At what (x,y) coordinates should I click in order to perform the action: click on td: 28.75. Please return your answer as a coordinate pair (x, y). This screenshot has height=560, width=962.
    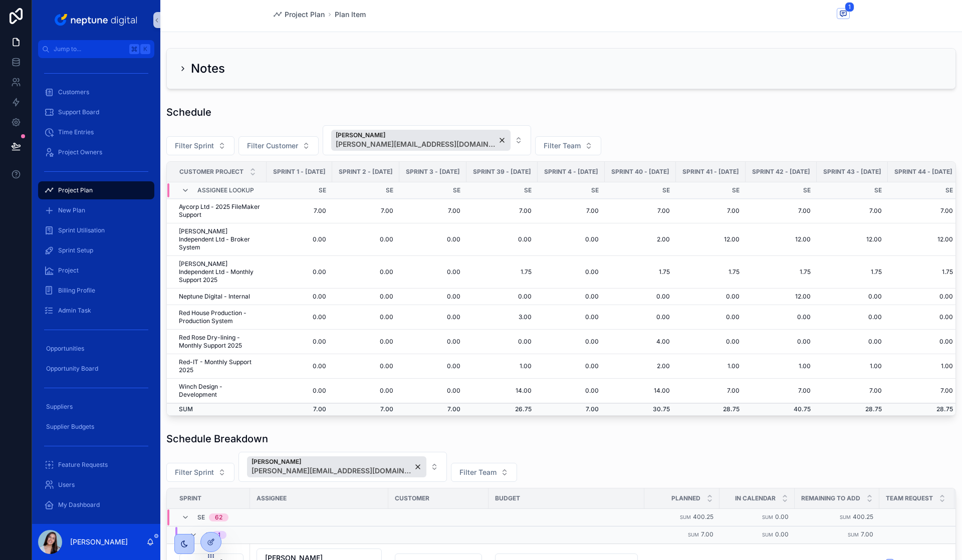
    Looking at the image, I should click on (710, 409).